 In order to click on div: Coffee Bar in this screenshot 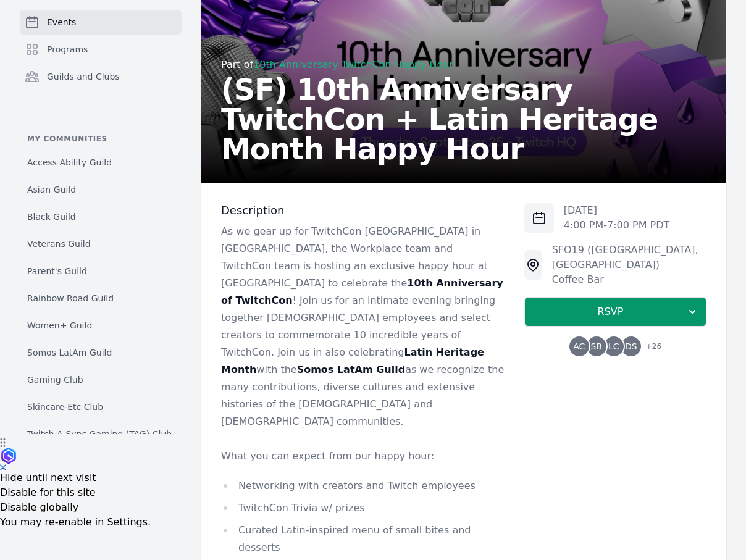, I will do `click(629, 279)`.